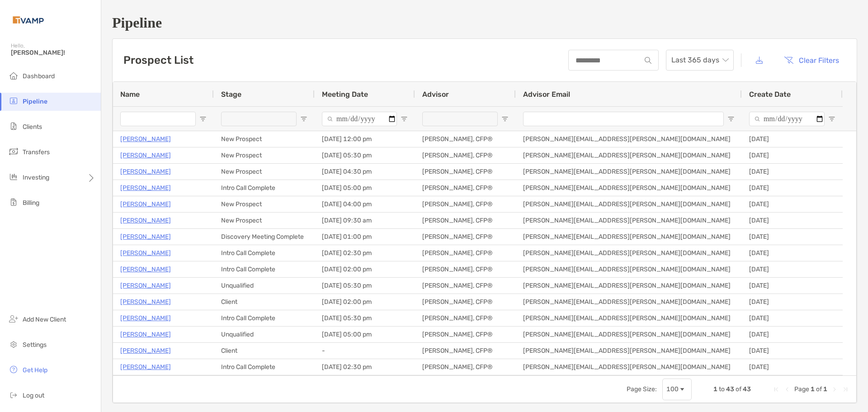 This screenshot has width=868, height=412. What do you see at coordinates (14, 344) in the screenshot?
I see `img: settings icon` at bounding box center [14, 344].